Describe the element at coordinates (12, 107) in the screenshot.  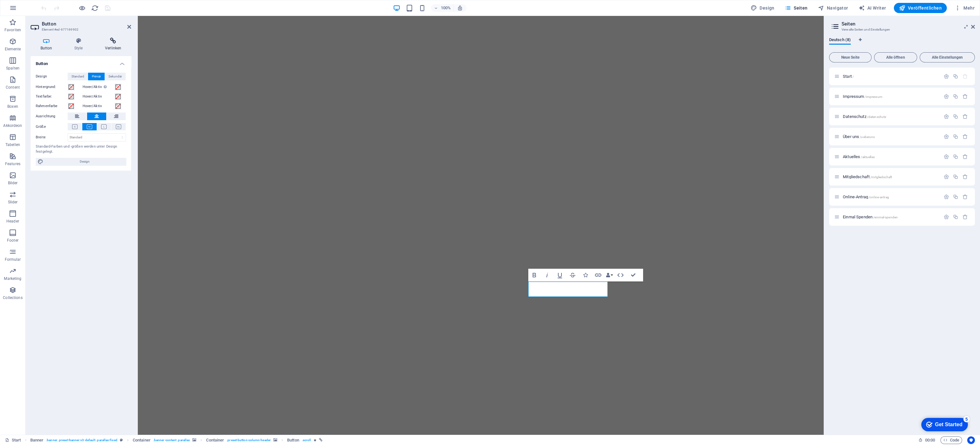
I see `p: Boxen` at that location.